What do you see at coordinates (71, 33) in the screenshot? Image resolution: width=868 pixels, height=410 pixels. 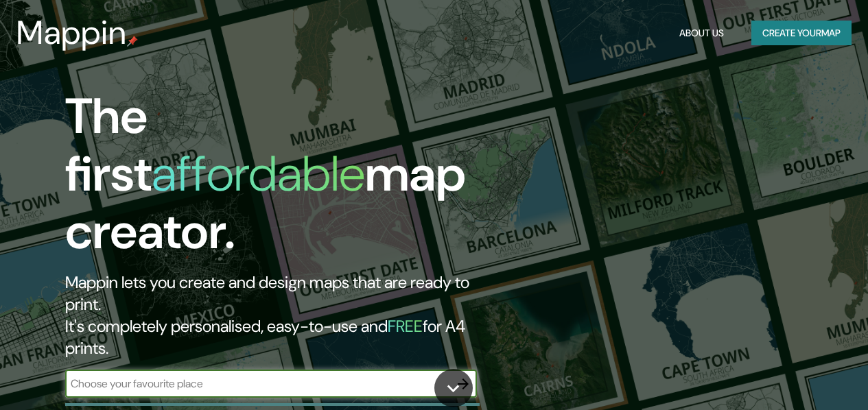 I see `h3: Mappin` at bounding box center [71, 33].